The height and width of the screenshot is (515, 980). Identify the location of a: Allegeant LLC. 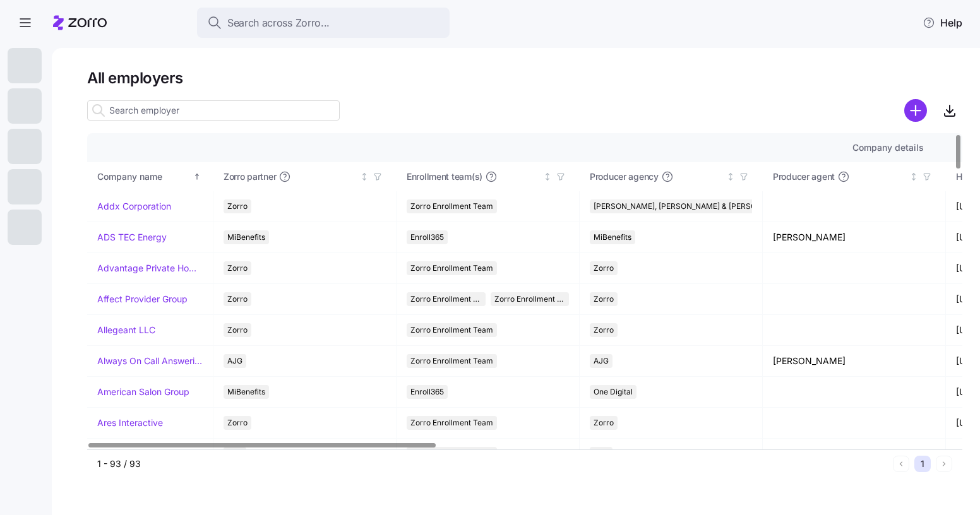
(127, 330).